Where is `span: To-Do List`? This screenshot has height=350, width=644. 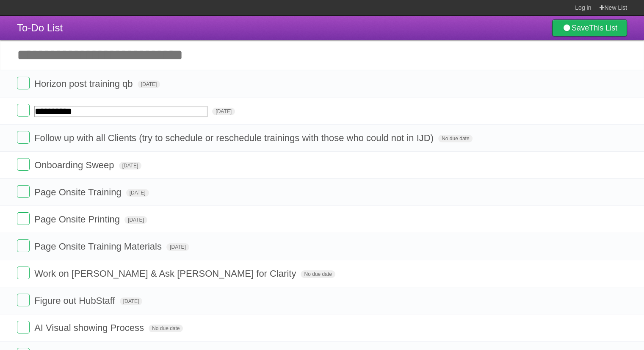 span: To-Do List is located at coordinates (40, 28).